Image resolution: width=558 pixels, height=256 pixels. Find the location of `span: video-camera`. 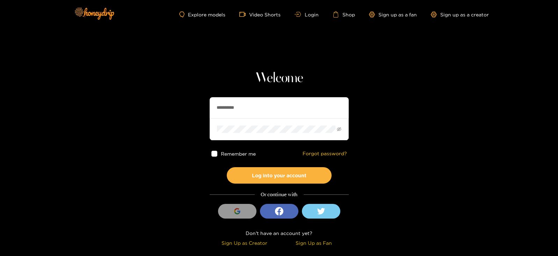

span: video-camera is located at coordinates (244, 14).